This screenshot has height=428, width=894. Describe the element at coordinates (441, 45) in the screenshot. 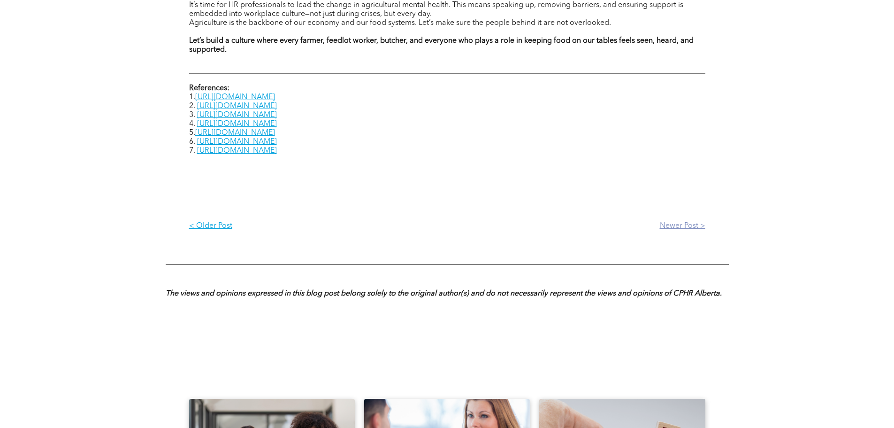

I see `strong: Let’s build a culture where every farmer, feedlot worker, butcher, and everyone who plays a role ...` at that location.